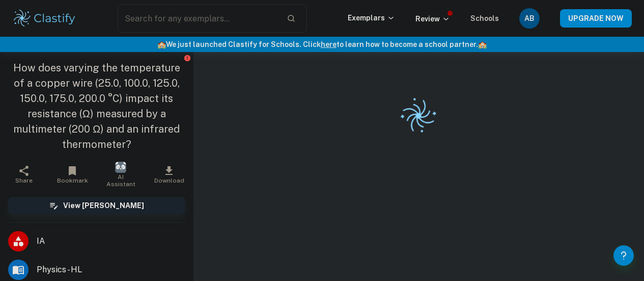 The width and height of the screenshot is (644, 281). I want to click on span: Download, so click(169, 181).